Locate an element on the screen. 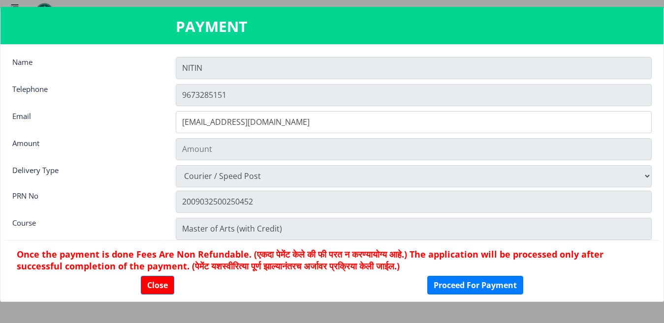  div: Name is located at coordinates (87, 67).